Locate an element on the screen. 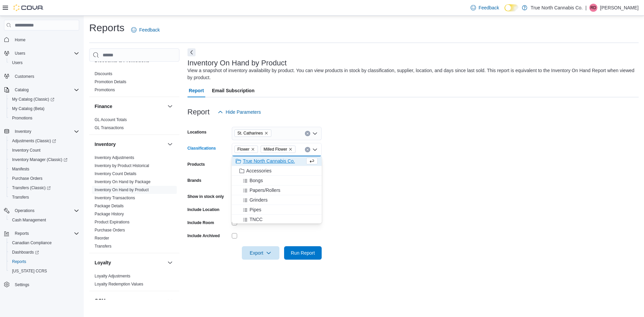  span: Reports is located at coordinates (44, 261).